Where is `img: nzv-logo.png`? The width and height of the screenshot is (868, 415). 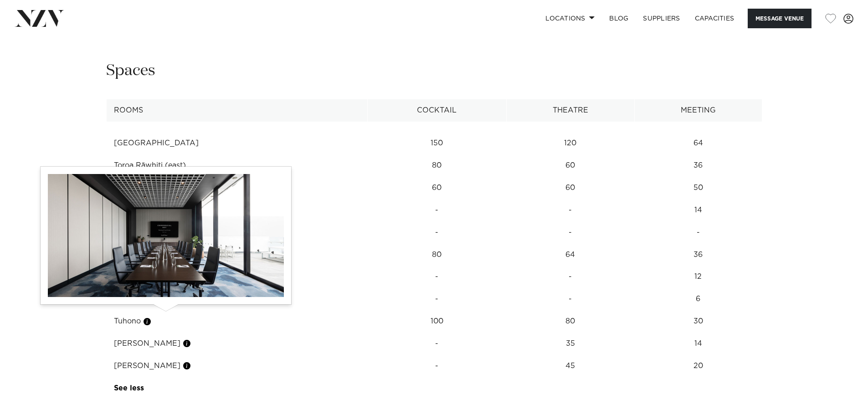 img: nzv-logo.png is located at coordinates (39, 18).